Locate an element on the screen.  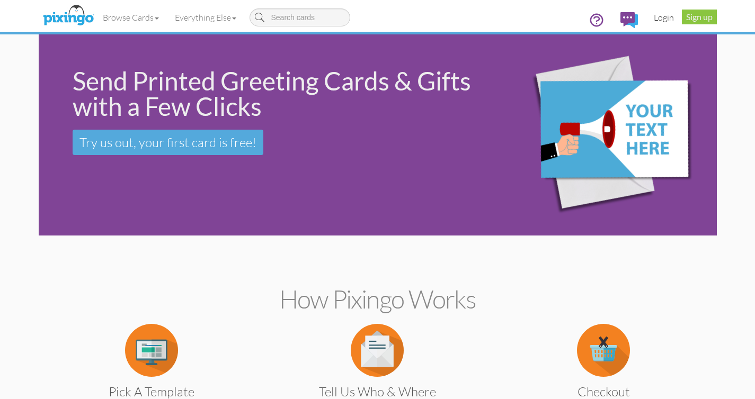
a: Browse Cards is located at coordinates (131, 17).